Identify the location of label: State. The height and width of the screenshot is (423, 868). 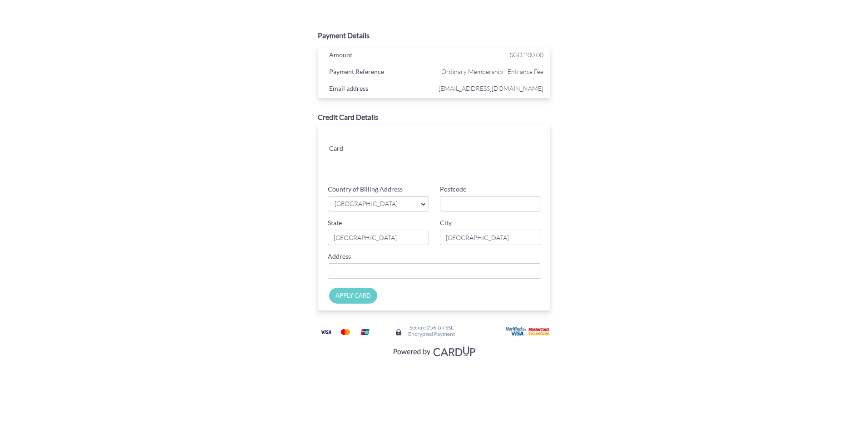
(335, 223).